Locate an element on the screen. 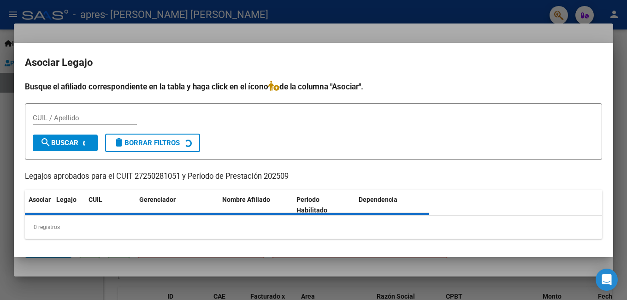 The image size is (627, 300). span: Gerenciador is located at coordinates (157, 200).